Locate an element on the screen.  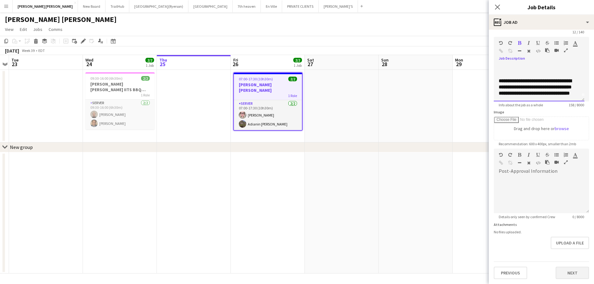
span: 23 is located at coordinates (15, 64).